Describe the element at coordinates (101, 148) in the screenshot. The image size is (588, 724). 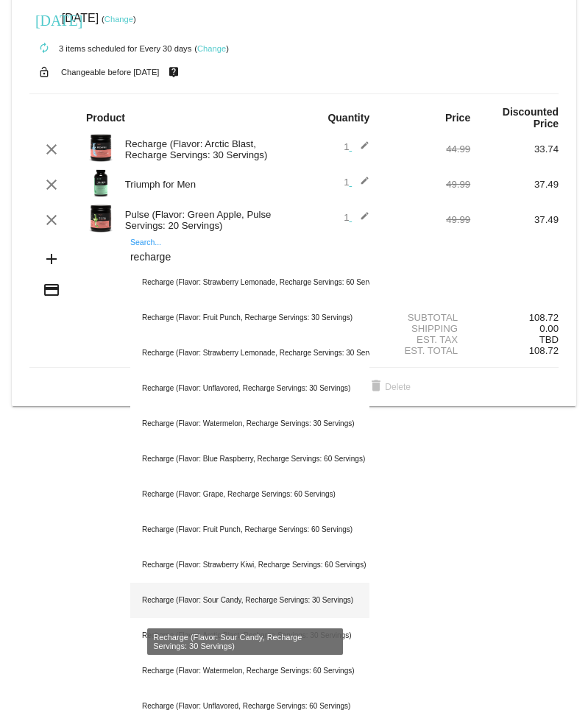
I see `img: Image-1-Carousel-Recharge30S-Arctic-Blast-1000x1000-Transp.png` at that location.